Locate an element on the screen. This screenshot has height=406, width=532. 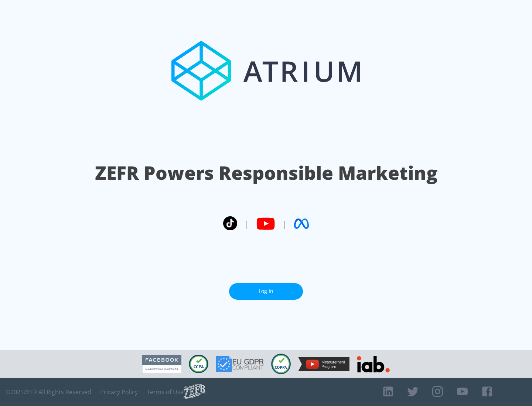
a: Privacy Policy is located at coordinates (119, 392).